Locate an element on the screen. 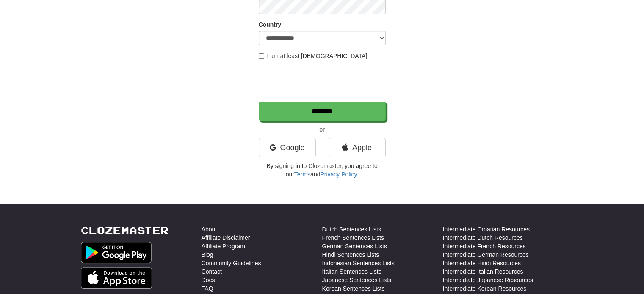 The height and width of the screenshot is (294, 644). a: Affiliate Disclaimer is located at coordinates (225, 238).